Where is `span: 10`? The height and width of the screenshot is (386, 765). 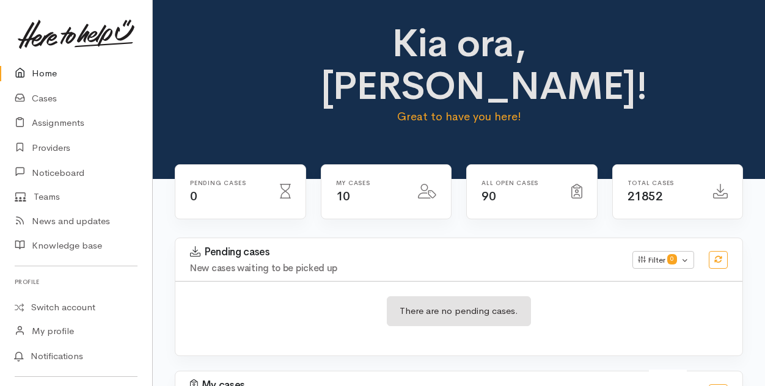
span: 10 is located at coordinates (343, 196).